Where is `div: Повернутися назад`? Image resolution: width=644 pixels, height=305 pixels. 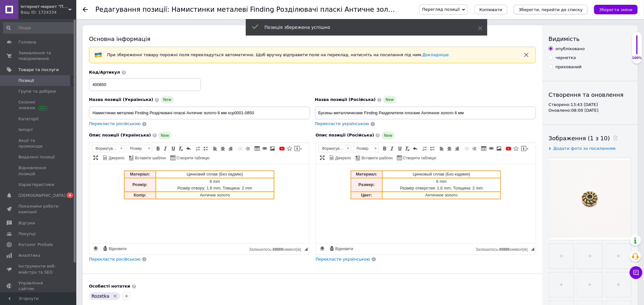
div: Повернутися назад is located at coordinates (85, 10).